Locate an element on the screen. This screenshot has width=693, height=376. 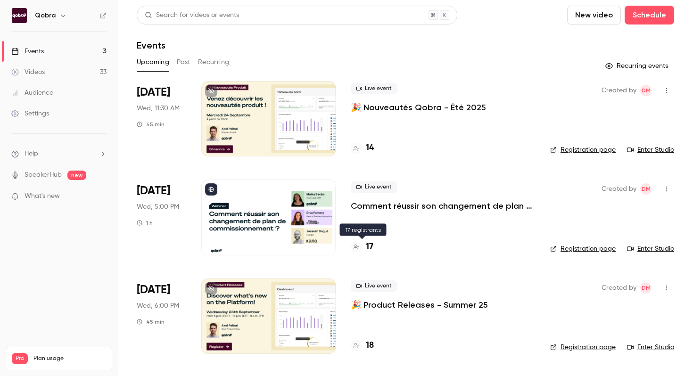
li: help-dropdown-opener is located at coordinates (59, 154).